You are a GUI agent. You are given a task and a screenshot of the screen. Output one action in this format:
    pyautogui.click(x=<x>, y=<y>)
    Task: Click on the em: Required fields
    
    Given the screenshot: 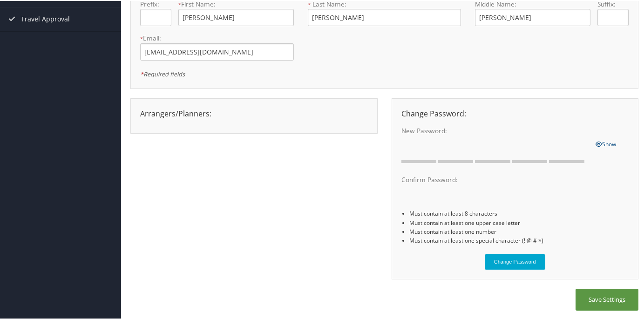 What is the action you would take?
    pyautogui.click(x=163, y=73)
    